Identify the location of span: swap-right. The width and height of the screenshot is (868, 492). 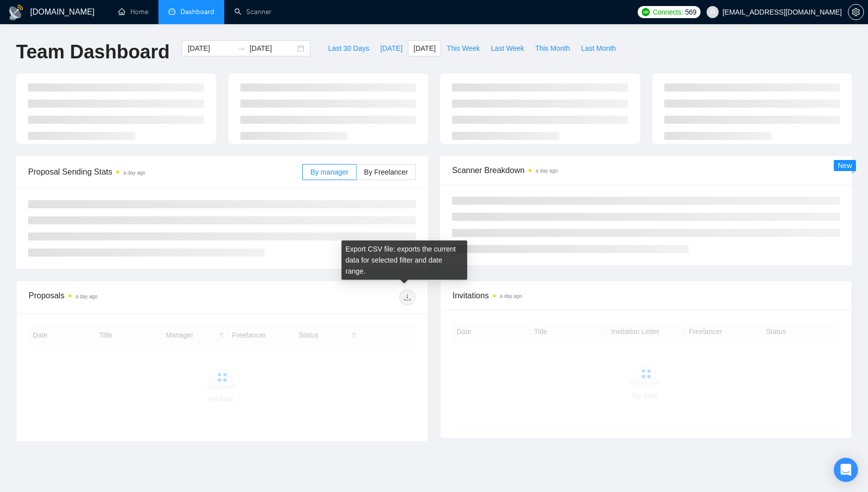
(241, 48).